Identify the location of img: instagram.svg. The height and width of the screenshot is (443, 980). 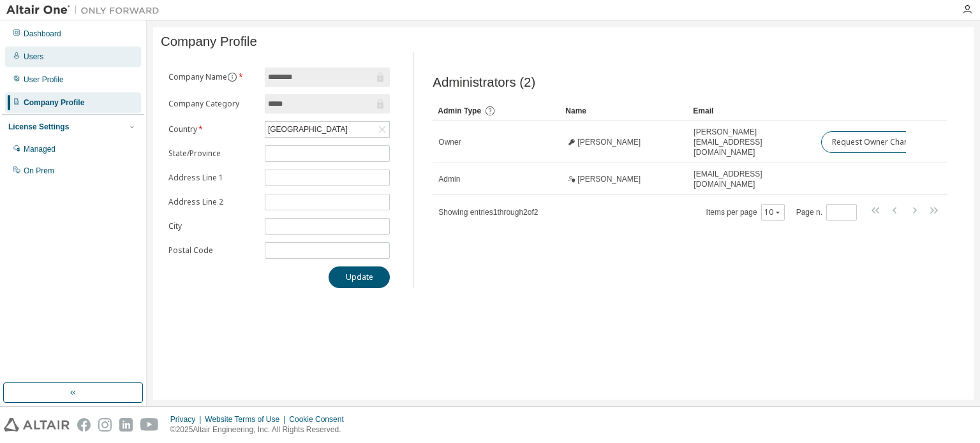
(104, 424).